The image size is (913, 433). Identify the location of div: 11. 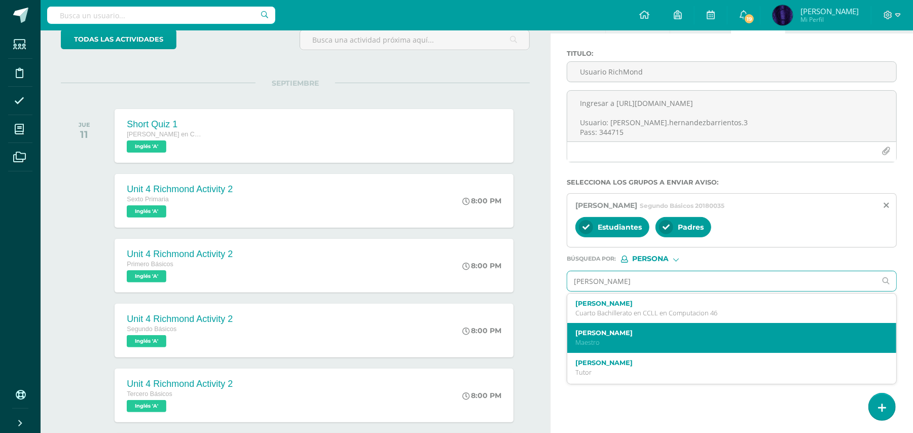
(84, 134).